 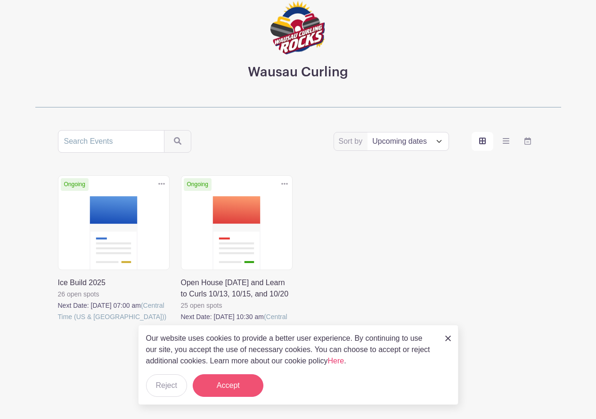 I want to click on h3: Wausau Curling, so click(x=298, y=73).